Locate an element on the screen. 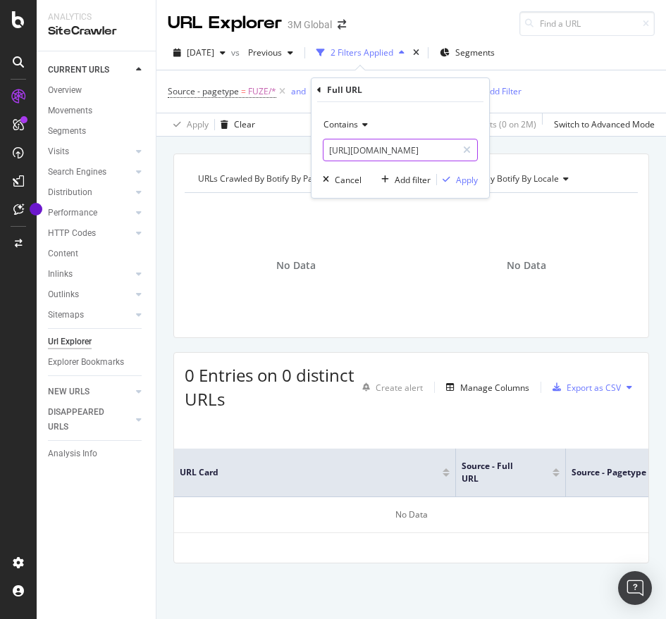 This screenshot has height=619, width=666. button: Add filter is located at coordinates (403, 180).